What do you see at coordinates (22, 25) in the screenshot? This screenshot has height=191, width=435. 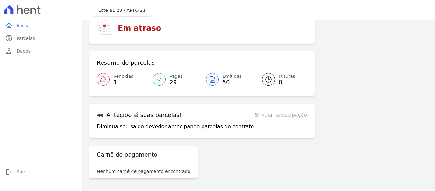 I see `span: Início` at bounding box center [22, 25].